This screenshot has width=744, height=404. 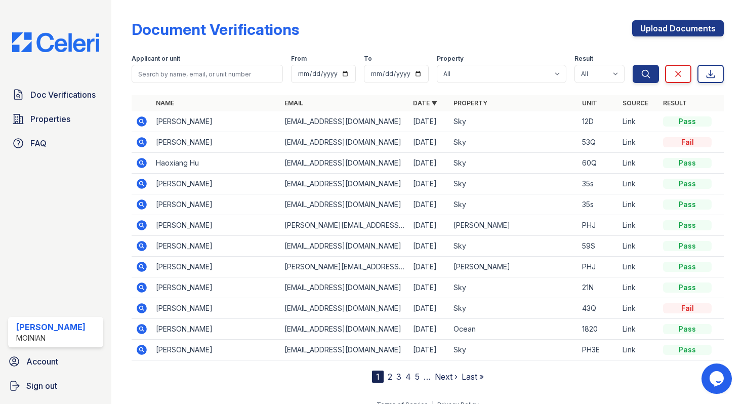 I want to click on a: FAQ, so click(x=56, y=143).